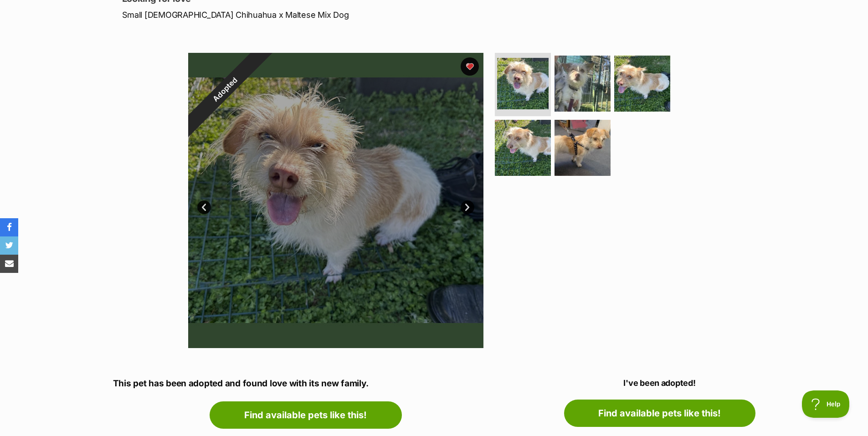 This screenshot has width=868, height=436. Describe the element at coordinates (225, 90) in the screenshot. I see `div: Adopted` at that location.